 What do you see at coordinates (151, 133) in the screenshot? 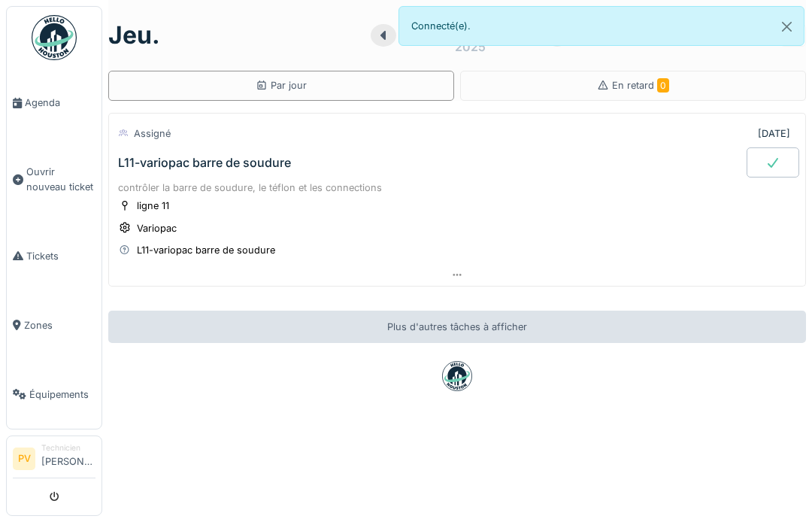
I see `div: Assigné` at bounding box center [151, 133].